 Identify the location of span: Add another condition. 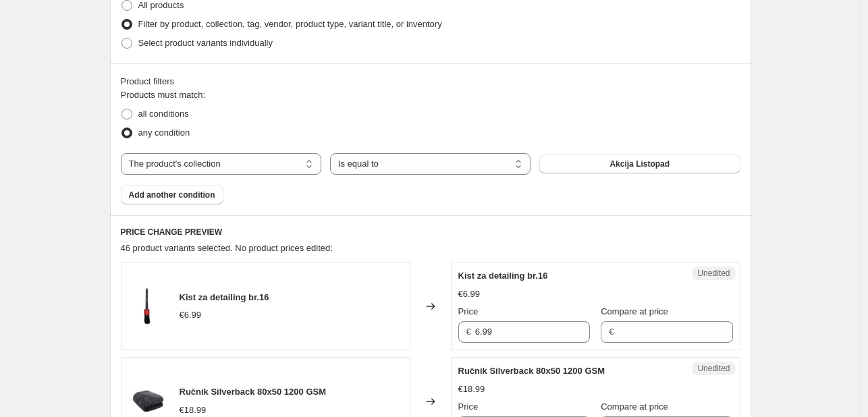
(172, 195).